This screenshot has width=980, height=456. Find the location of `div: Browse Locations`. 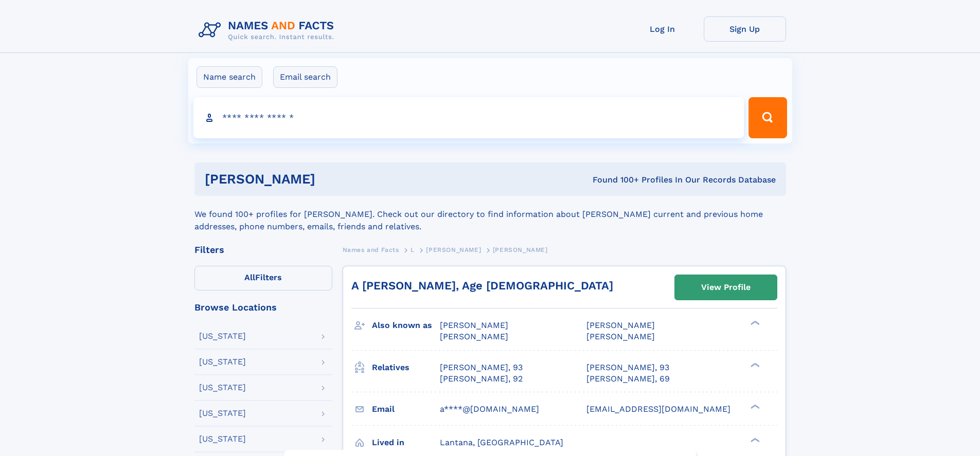

div: Browse Locations is located at coordinates (264, 307).